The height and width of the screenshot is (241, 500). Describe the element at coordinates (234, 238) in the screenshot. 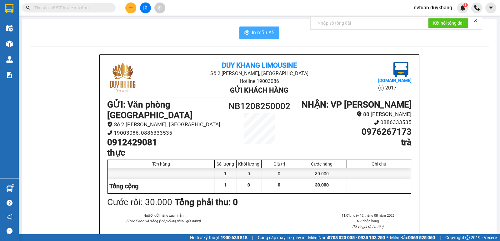

I see `strong: 1900 633 818` at that location.